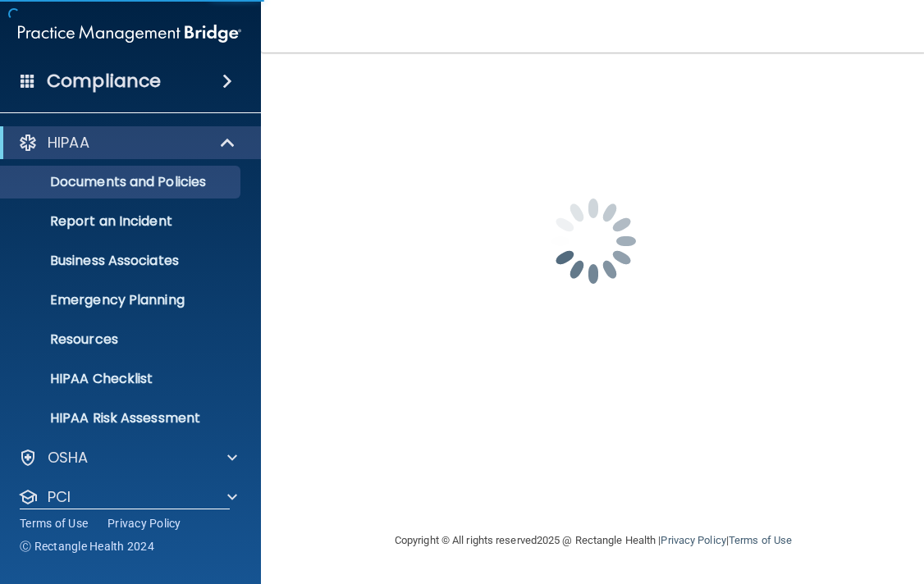  What do you see at coordinates (60, 497) in the screenshot?
I see `p: PCI` at bounding box center [60, 497].